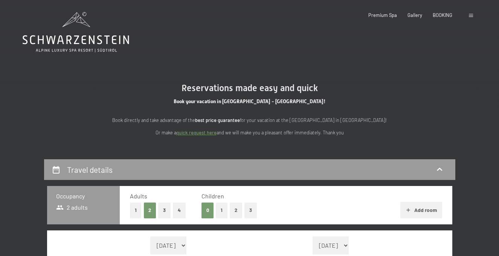 The width and height of the screenshot is (499, 256). I want to click on span: Reservations made easy and quick, so click(250, 88).